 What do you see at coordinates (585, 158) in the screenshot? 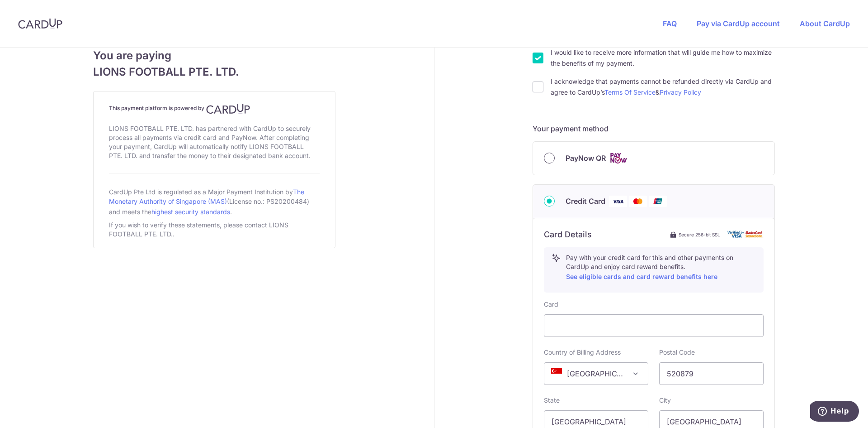
I see `span: PayNow QR` at bounding box center [585, 158].